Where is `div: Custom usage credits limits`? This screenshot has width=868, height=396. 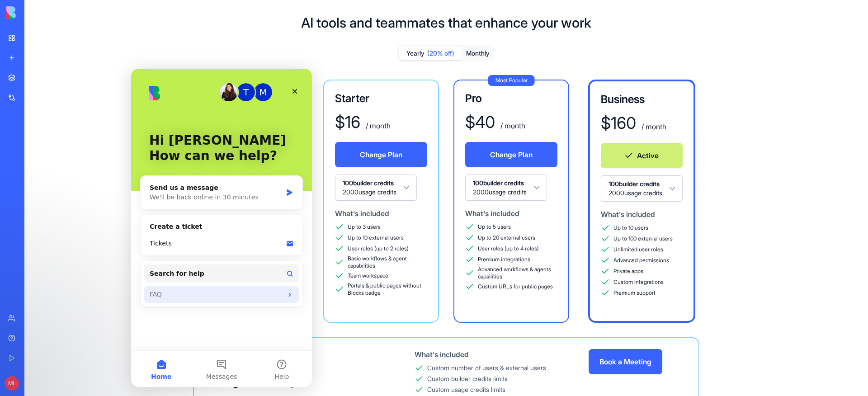 div: Custom usage credits limits is located at coordinates (466, 390).